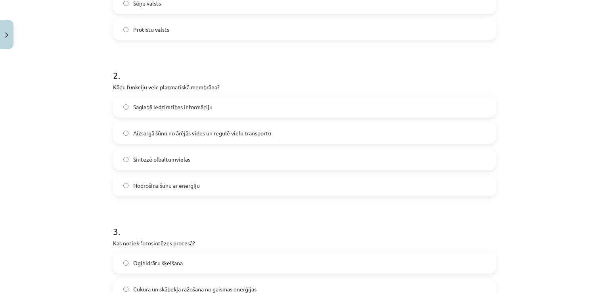 This screenshot has height=293, width=609. What do you see at coordinates (202, 133) in the screenshot?
I see `span: Aizsargā šūnu no ārējās vides un regulē vielu transportu` at bounding box center [202, 133].